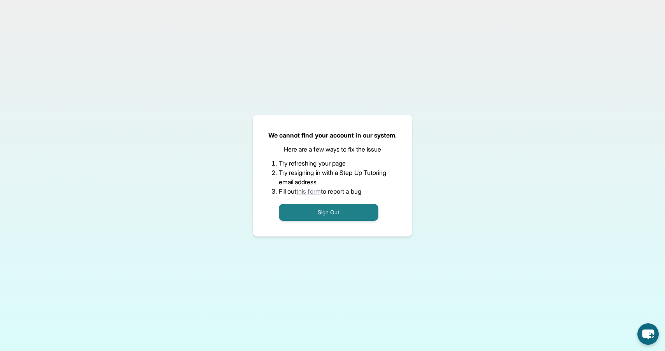  What do you see at coordinates (333, 135) in the screenshot?
I see `p: We cannot find your account in our system.` at bounding box center [333, 135].